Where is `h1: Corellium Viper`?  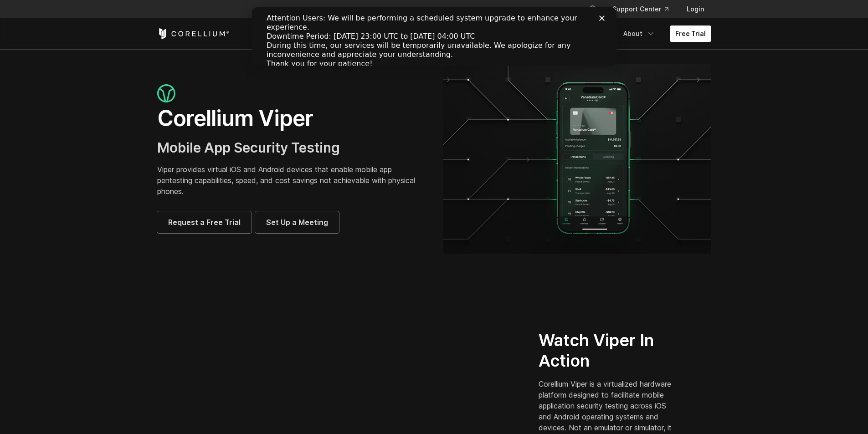 h1: Corellium Viper is located at coordinates (291, 118).